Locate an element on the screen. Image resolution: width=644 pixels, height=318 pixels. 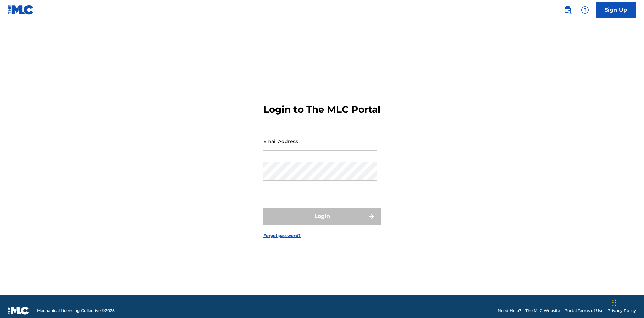
img: help is located at coordinates (585, 10).